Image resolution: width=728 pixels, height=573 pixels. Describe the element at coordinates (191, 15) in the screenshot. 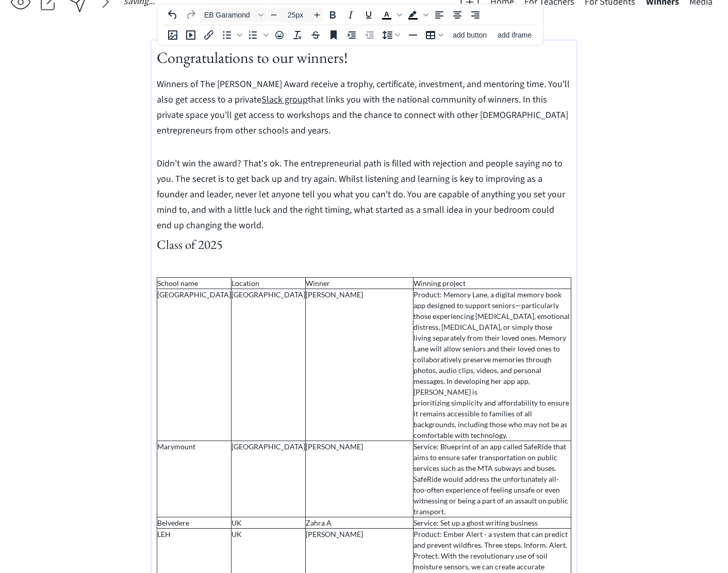

I see `button: Redo` at that location.